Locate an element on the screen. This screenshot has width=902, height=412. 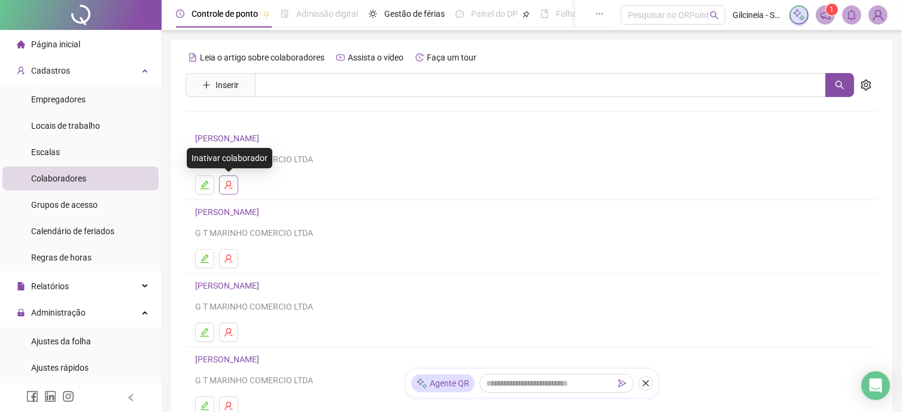
span: Administração is located at coordinates (58, 313).